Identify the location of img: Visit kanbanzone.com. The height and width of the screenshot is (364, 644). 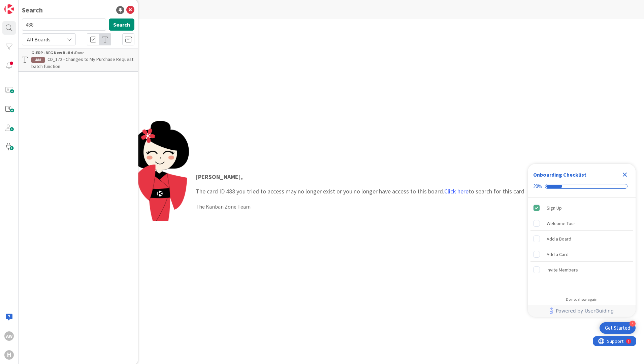
(9, 9).